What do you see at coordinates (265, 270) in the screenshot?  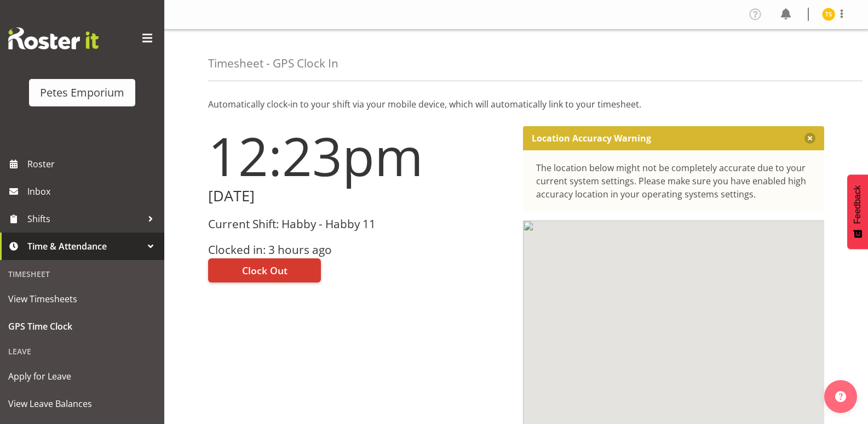 I see `button: Clock Out` at bounding box center [265, 270].